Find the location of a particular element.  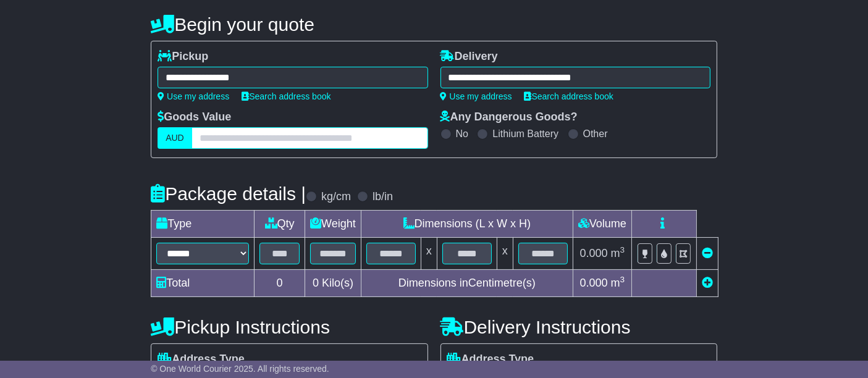

label: kg/cm is located at coordinates (336, 197).